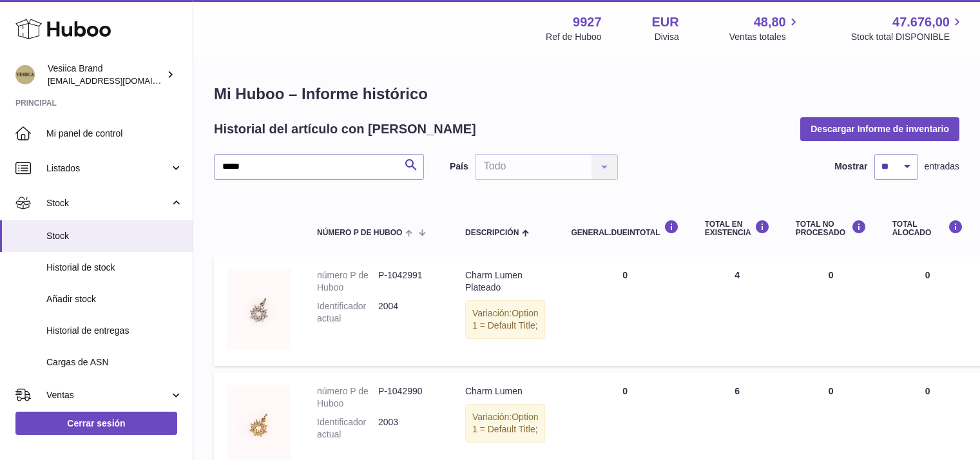  I want to click on div: Charm Lumen, so click(505, 391).